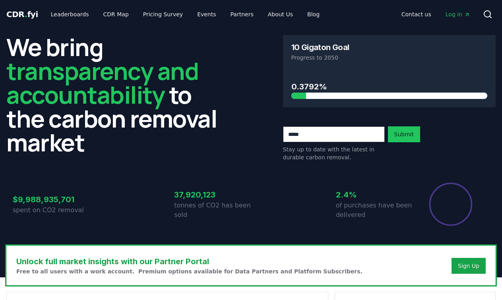 Image resolution: width=502 pixels, height=300 pixels. What do you see at coordinates (334, 153) in the screenshot?
I see `p: Stay up to date with the latest in durable carbon removal.` at bounding box center [334, 153].